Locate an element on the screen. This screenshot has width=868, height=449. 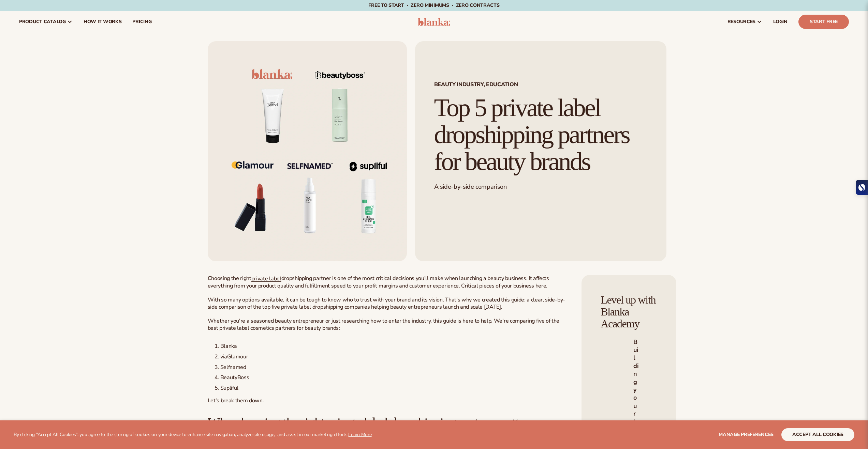
button: accept all cookies is located at coordinates (818, 435).